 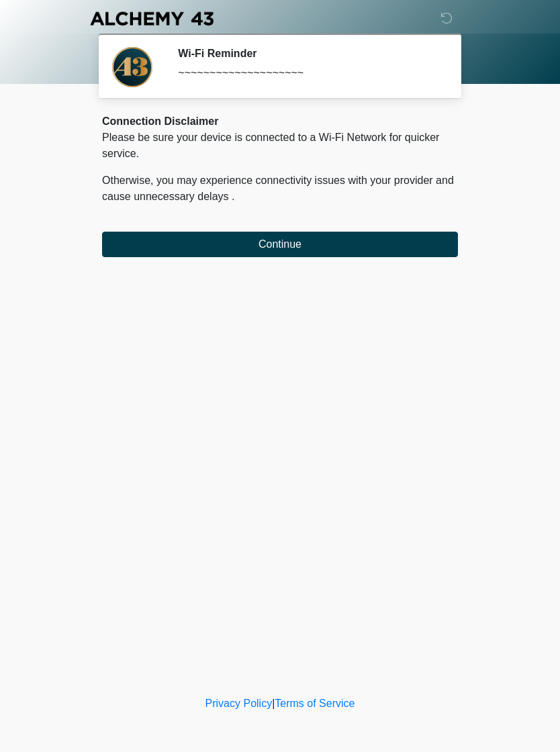 What do you see at coordinates (152, 18) in the screenshot?
I see `img: Alchemy 43 Logo` at bounding box center [152, 18].